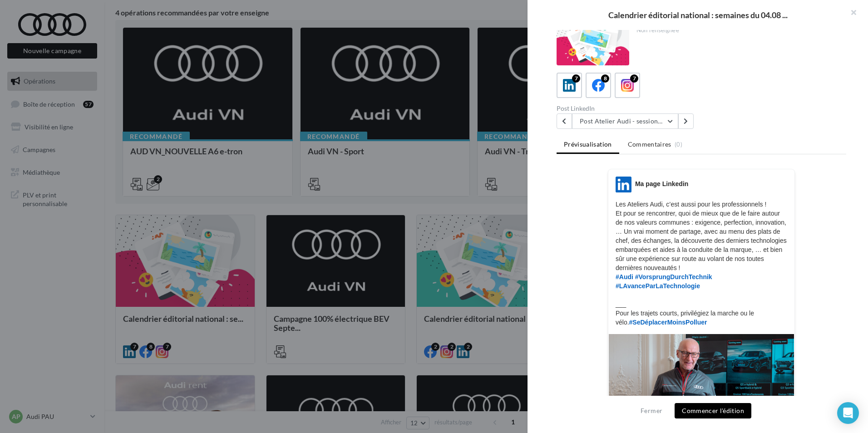  I want to click on span: #SeDéplacerMoinsPolluer, so click(668, 322).